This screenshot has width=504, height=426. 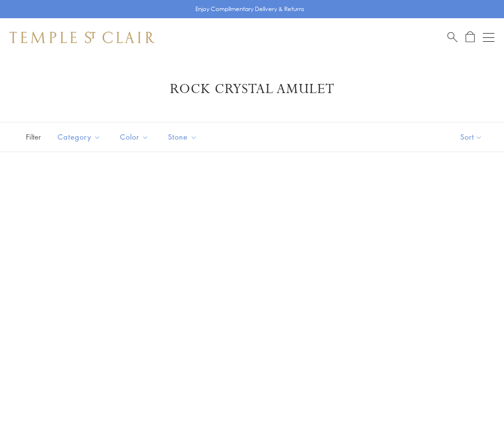 What do you see at coordinates (452, 37) in the screenshot?
I see `a: Search` at bounding box center [452, 37].